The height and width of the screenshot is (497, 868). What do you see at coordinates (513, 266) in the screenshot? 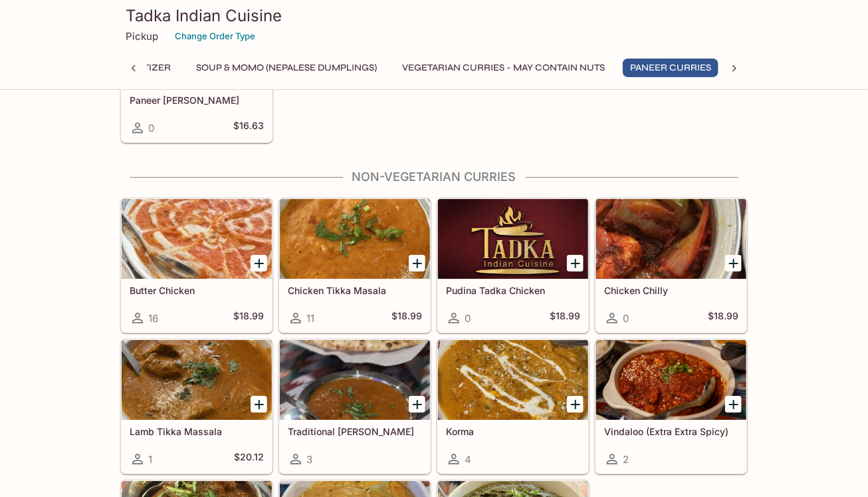
I see `a: Pudina Tadka Chicken0$18.99` at bounding box center [513, 266].